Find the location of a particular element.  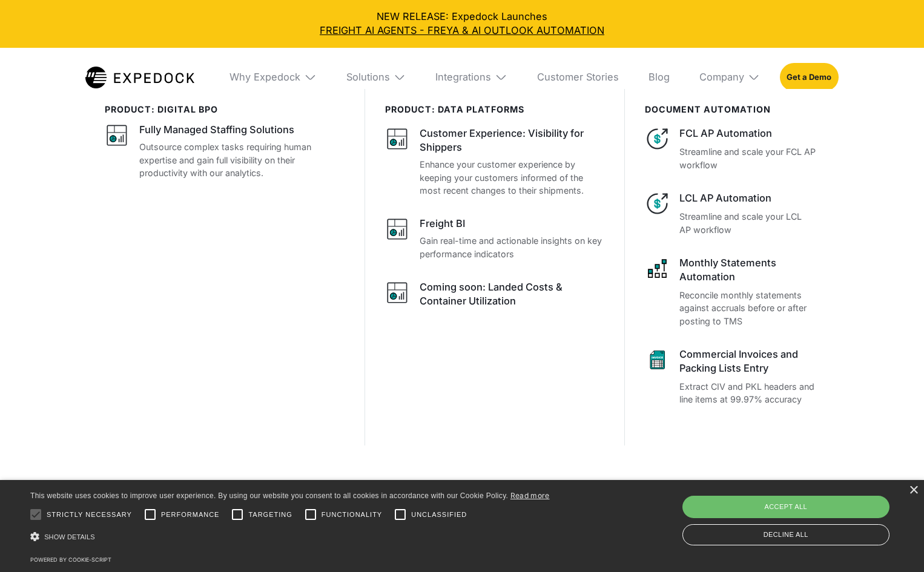

div: Customer Experience: Visibility for Shippers is located at coordinates (512, 141).